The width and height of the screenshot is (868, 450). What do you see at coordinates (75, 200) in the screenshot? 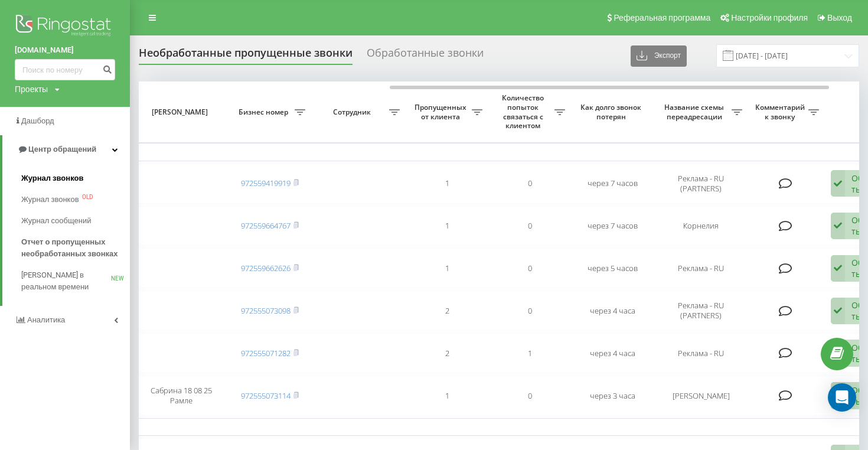
I see `a: Журнал звонковOLD` at bounding box center [75, 200].